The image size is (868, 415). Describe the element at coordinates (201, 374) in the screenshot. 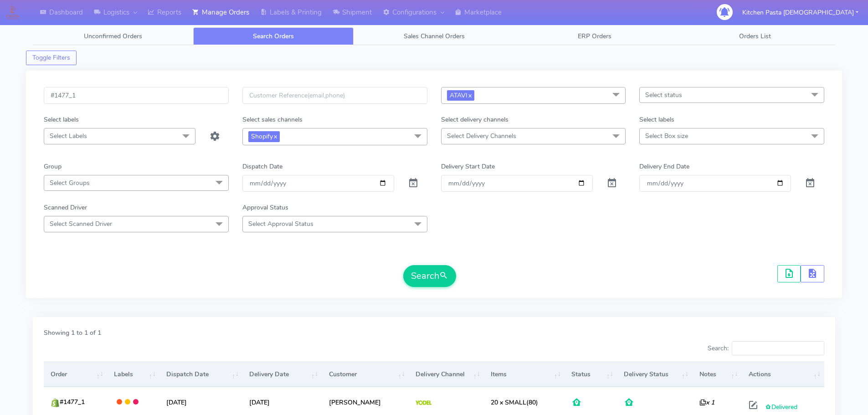

I see `th: Dispatch Date: activate to sort column ascending` at that location.